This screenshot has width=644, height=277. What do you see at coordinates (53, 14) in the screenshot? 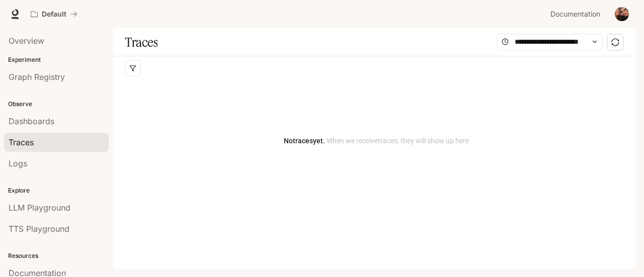
I see `p: Default` at bounding box center [53, 14].